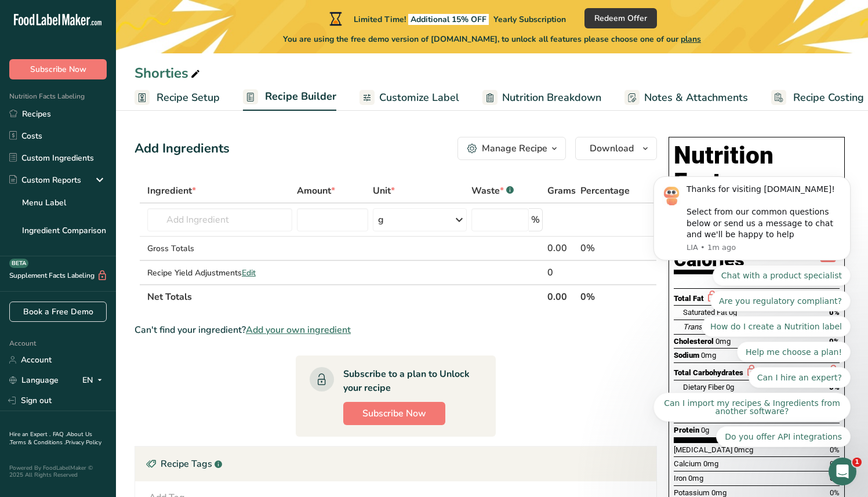 This screenshot has height=497, width=868. I want to click on div: Gross Totals, so click(220, 248).